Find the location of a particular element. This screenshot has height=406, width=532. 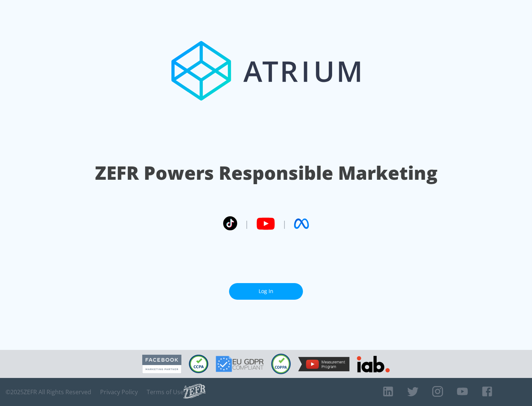

img: YouTube Measurement Program is located at coordinates (324, 364).